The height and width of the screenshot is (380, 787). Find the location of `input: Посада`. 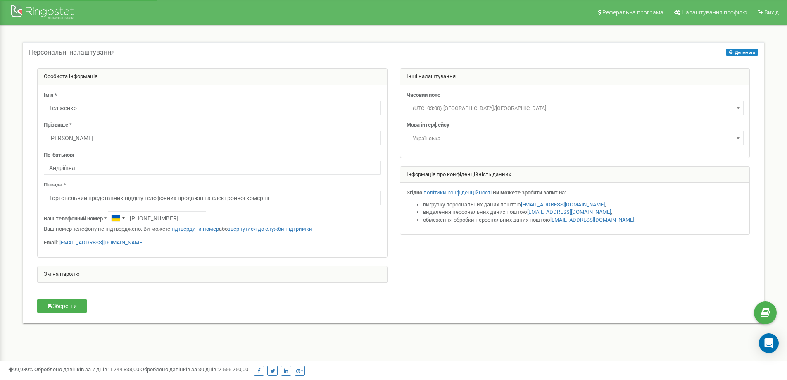

input: Посада is located at coordinates (212, 198).